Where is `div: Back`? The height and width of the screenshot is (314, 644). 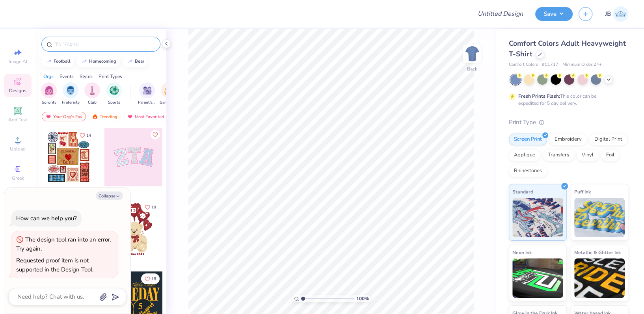
div: Back is located at coordinates (472, 69).